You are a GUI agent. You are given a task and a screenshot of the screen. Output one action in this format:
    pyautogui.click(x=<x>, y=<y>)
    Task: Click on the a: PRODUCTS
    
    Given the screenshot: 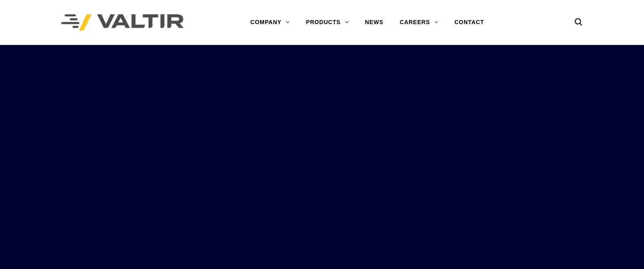 What is the action you would take?
    pyautogui.click(x=327, y=22)
    